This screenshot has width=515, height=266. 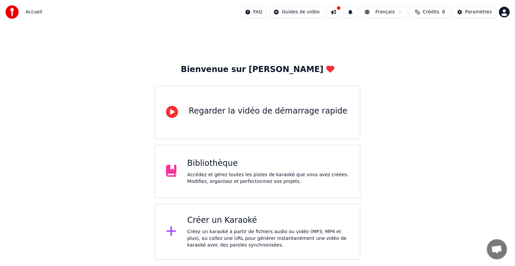 I want to click on img: youka, so click(x=12, y=12).